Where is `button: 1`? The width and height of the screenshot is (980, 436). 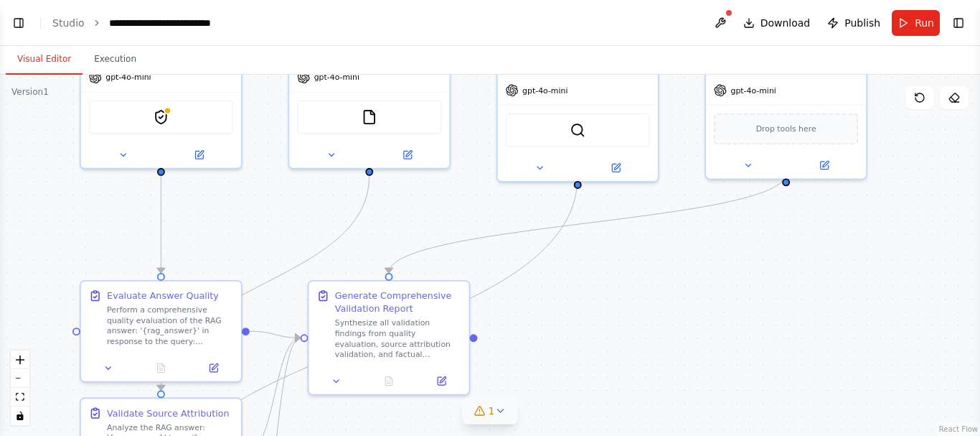 button: 1 is located at coordinates (490, 411).